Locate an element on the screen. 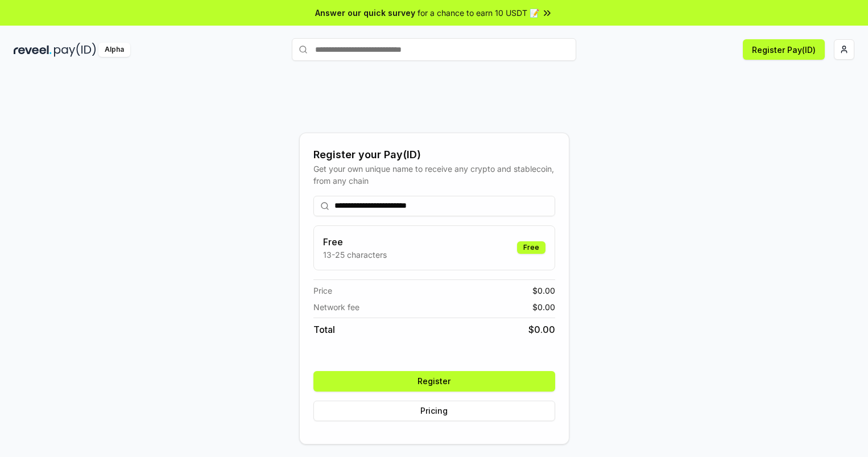 This screenshot has height=457, width=868. span: for a chance to earn 10 USDT 📝 is located at coordinates (478, 12).